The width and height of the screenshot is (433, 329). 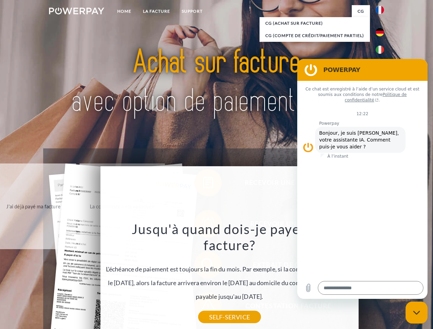 I want to click on button: Charger un fichier, so click(x=11, y=229).